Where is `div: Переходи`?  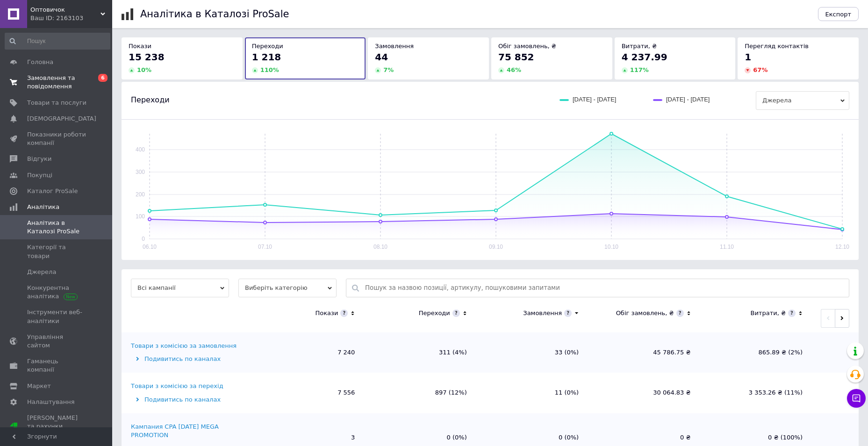
div: Переходи is located at coordinates (434, 314).